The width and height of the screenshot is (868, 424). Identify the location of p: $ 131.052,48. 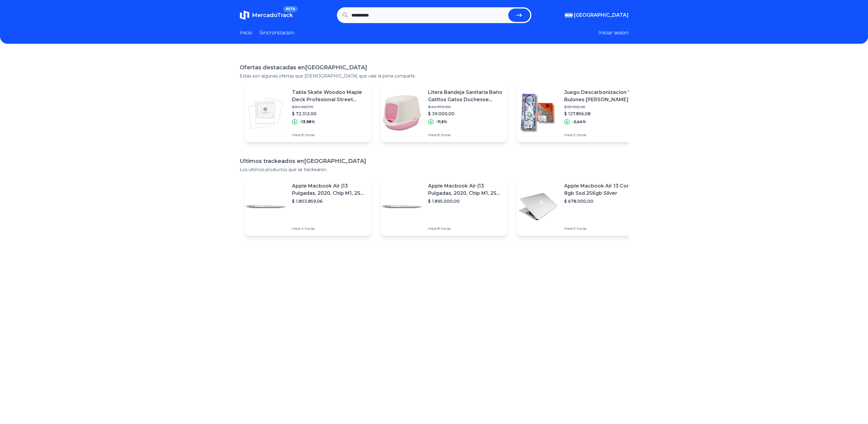
(601, 107).